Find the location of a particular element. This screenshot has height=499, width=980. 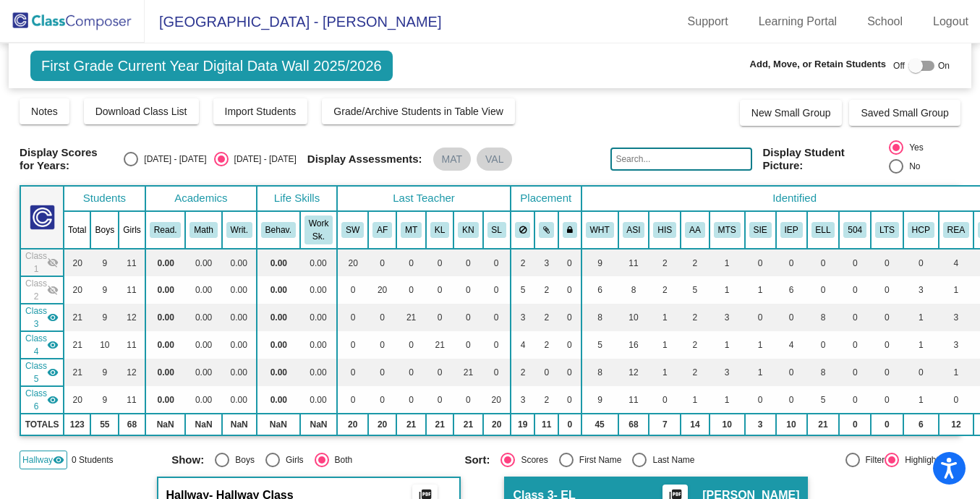

mat-chip: VAL is located at coordinates (494, 159).